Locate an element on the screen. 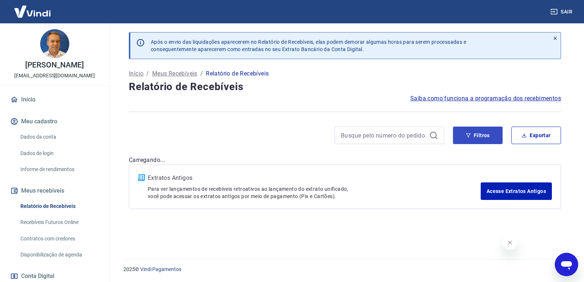 Image resolution: width=584 pixels, height=282 pixels. button: Filtros is located at coordinates (477, 135).